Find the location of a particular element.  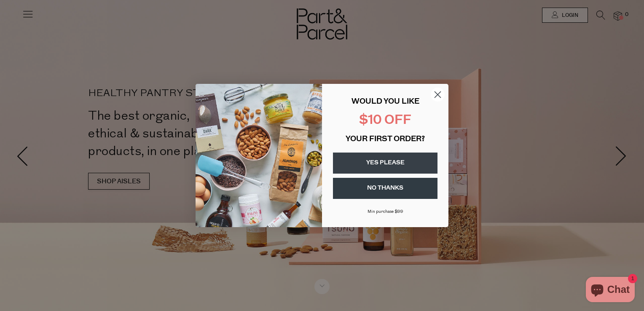

inbox-online-store-chat: Shopify online store chat is located at coordinates (610, 290).